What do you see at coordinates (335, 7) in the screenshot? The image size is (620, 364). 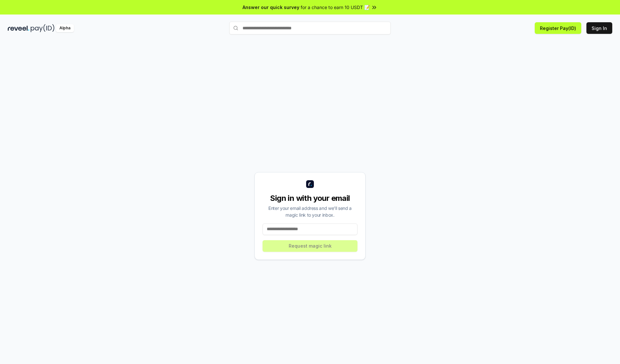 I see `span: for a chance to earn 10 USDT 📝` at bounding box center [335, 7].